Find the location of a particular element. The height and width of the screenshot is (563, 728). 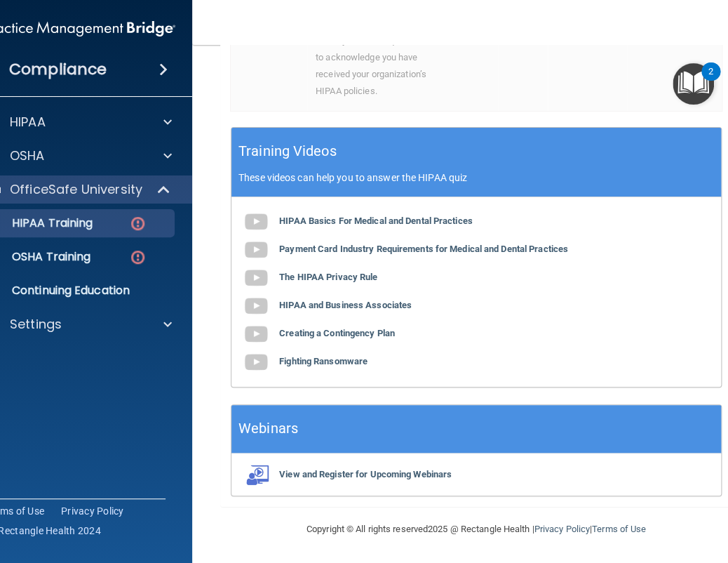

b: View and Register for Upcoming Webinars is located at coordinates (365, 473).